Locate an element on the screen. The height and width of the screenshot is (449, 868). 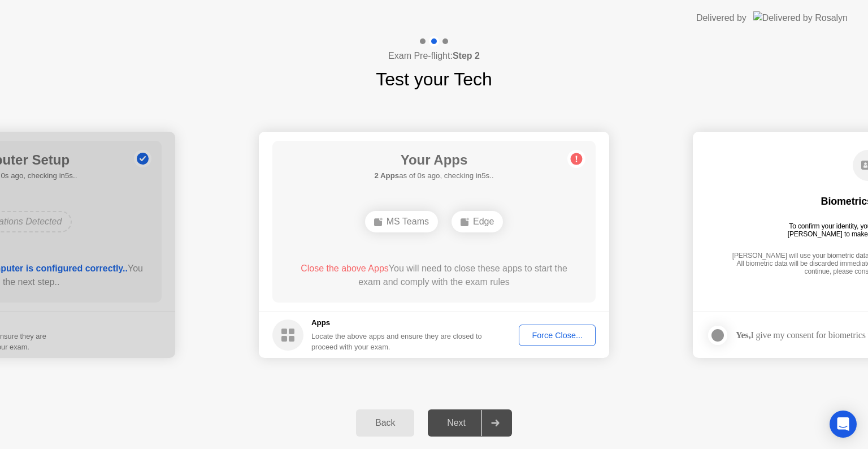
div: Locate the above apps and ensure they are closed to proceed with your exam. is located at coordinates (397, 341).